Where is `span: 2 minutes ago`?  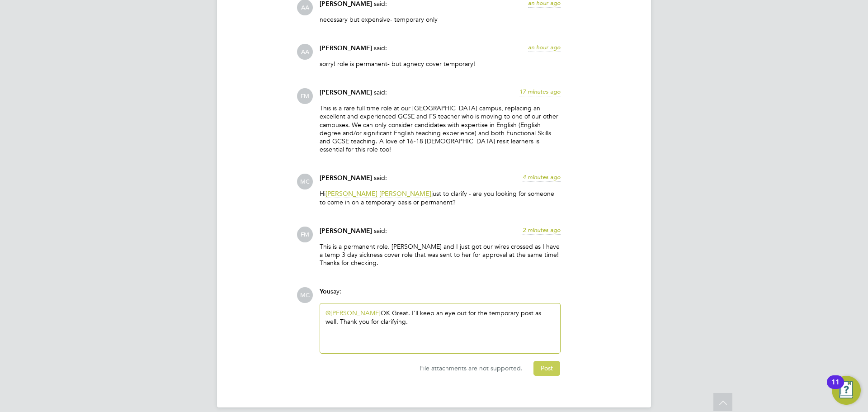 span: 2 minutes ago is located at coordinates (542, 230).